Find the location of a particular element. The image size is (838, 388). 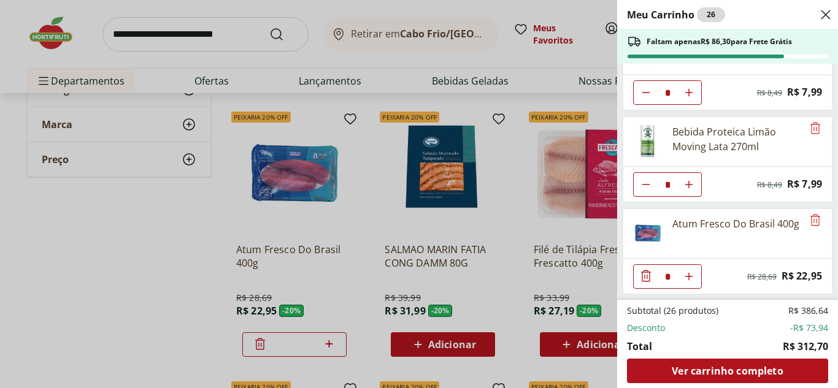

span: Total is located at coordinates (639, 346).